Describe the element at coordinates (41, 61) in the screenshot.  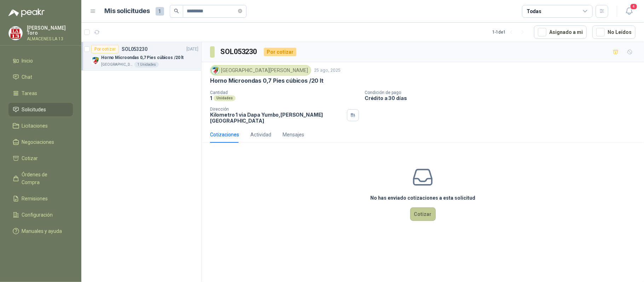
I see `a: Inicio` at that location.